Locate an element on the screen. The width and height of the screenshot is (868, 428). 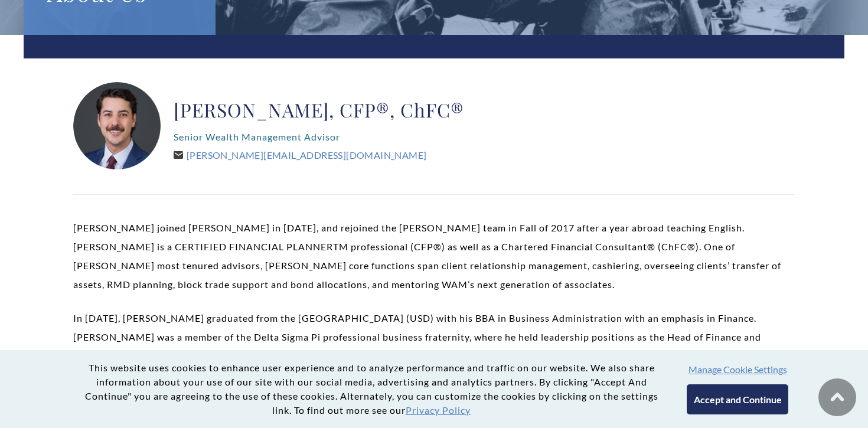
button: Manage Cookie Settings is located at coordinates (737, 369).